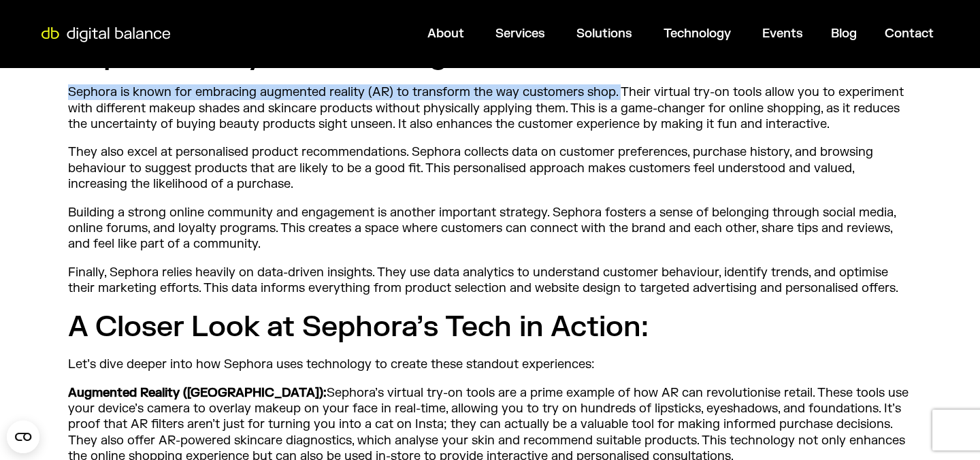 The image size is (980, 460). Describe the element at coordinates (23, 437) in the screenshot. I see `button: Open CMP widget` at that location.